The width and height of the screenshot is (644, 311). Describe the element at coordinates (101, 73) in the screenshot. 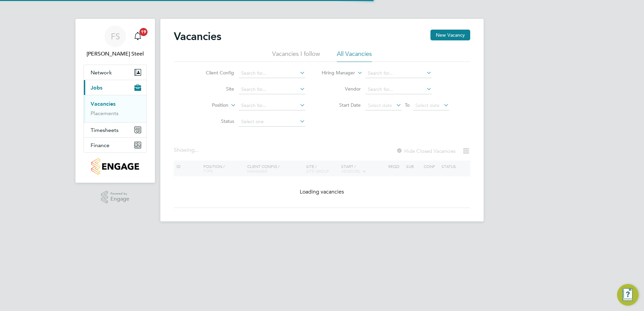

I see `span: Network` at that location.